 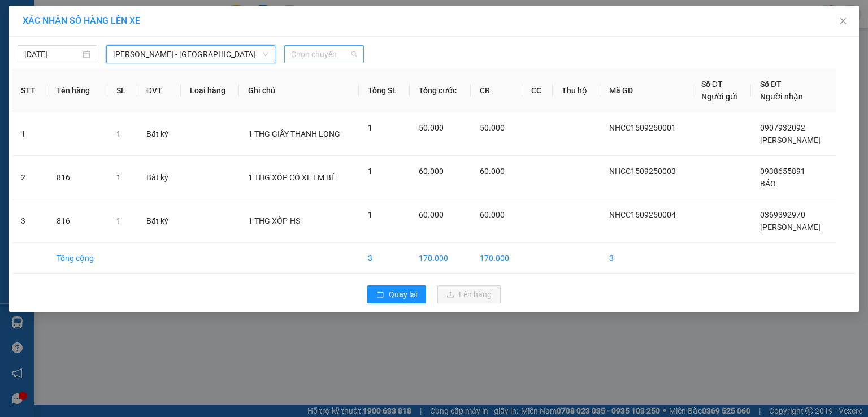 I want to click on th: ĐVT, so click(x=159, y=91).